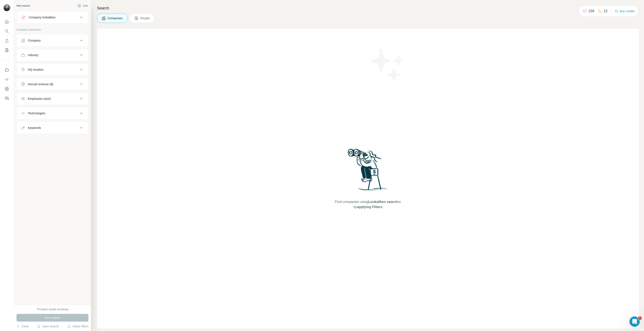  What do you see at coordinates (23, 6) in the screenshot?
I see `div: New search` at bounding box center [23, 6].